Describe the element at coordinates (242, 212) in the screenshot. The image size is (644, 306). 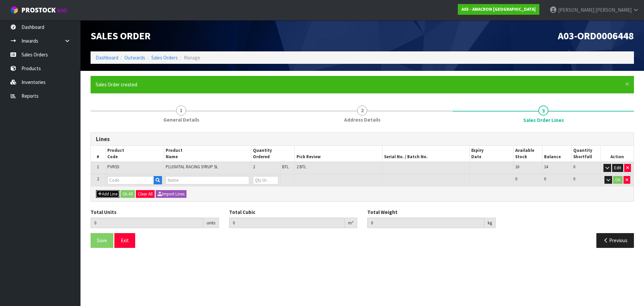
I see `label: Total Cubic` at that location.